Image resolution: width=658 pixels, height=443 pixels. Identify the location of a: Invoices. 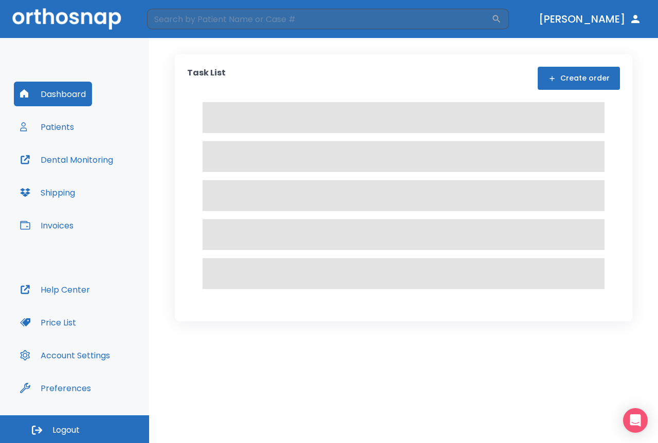
(47, 226).